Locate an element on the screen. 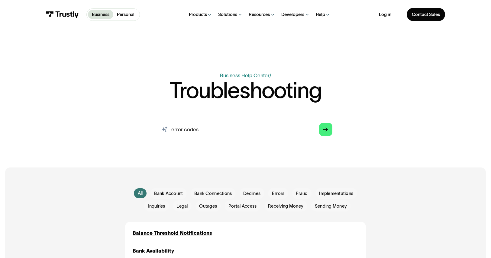 This screenshot has height=258, width=491. a: All is located at coordinates (140, 194).